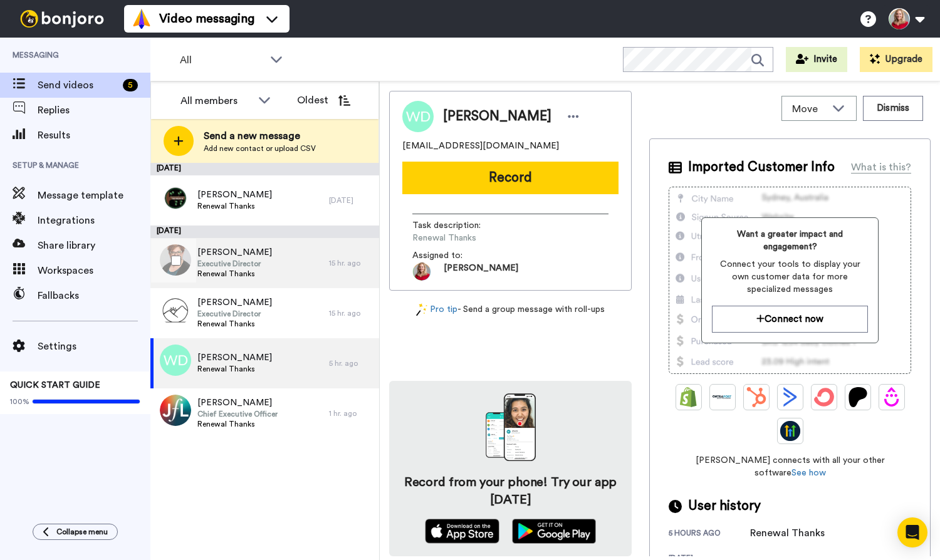 The image size is (940, 560). What do you see at coordinates (175, 197) in the screenshot?
I see `img: 28a34a39-f08e-46dd-8c7e-d0b46465d3c1.jpg` at bounding box center [175, 197].